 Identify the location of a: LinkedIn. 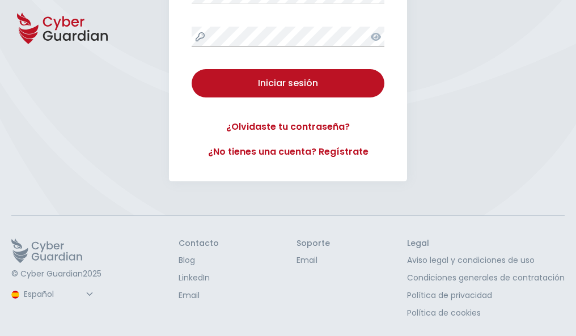
(198, 278).